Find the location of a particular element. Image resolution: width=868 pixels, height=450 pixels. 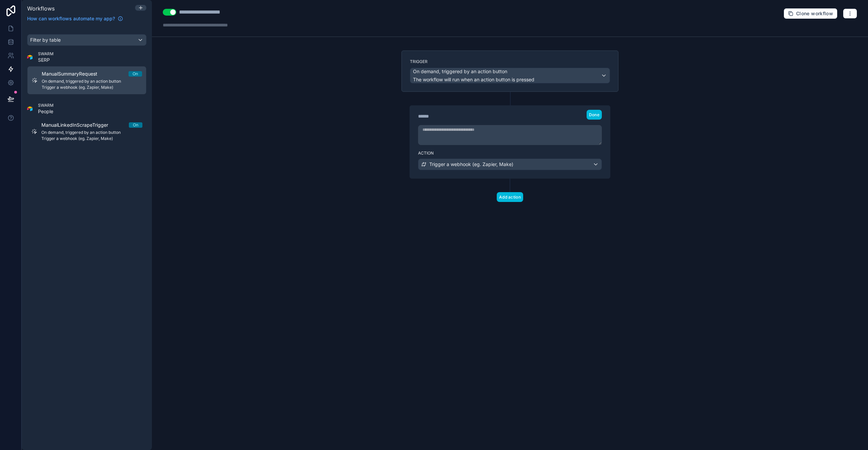

span: Done is located at coordinates (594, 114).